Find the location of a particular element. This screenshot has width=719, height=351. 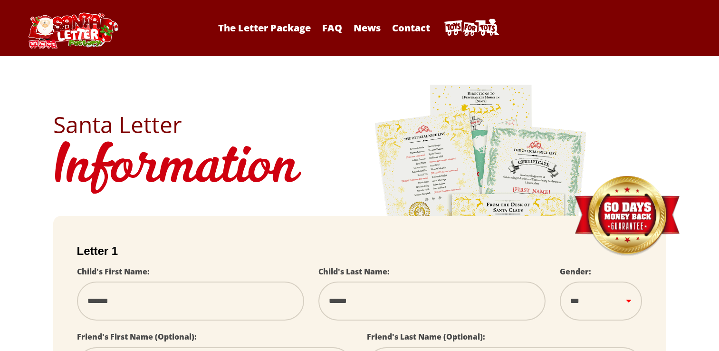

label: Friend's First Name (Optional): is located at coordinates (137, 336).